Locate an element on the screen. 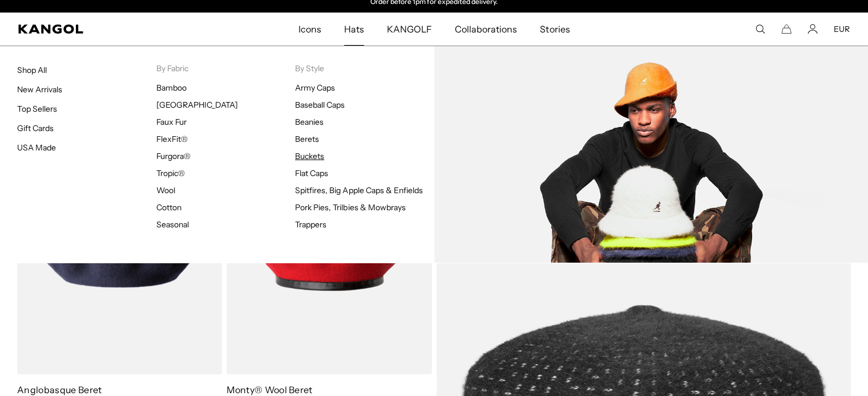  a: Top Sellers is located at coordinates (37, 109).